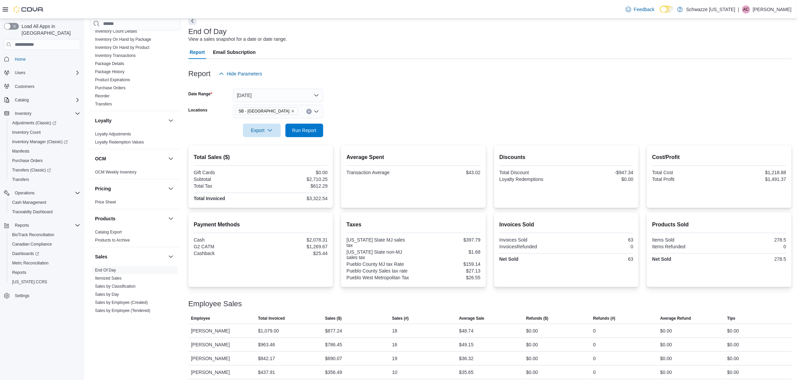 The width and height of the screenshot is (797, 380). What do you see at coordinates (116, 172) in the screenshot?
I see `a: OCM Weekly Inventory` at bounding box center [116, 172].